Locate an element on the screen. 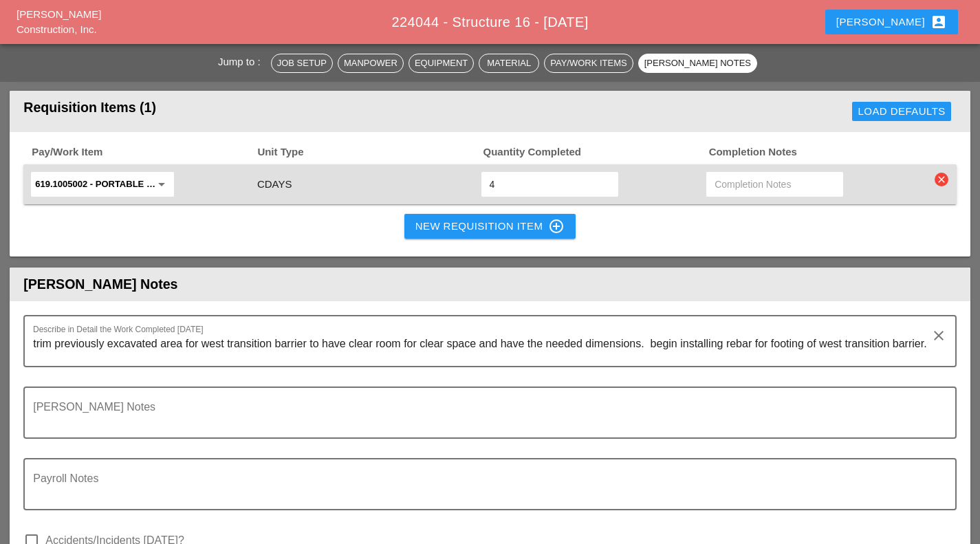  span: Unit Type is located at coordinates (369, 152).